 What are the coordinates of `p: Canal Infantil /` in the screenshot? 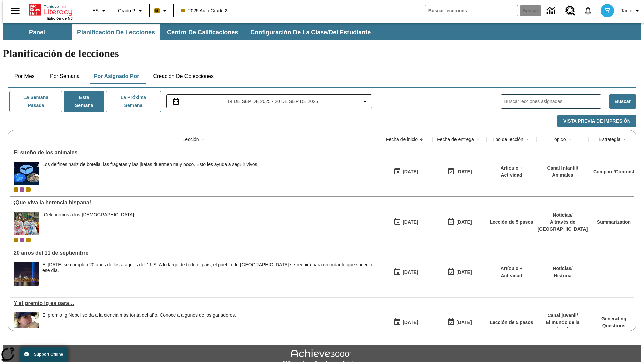 It's located at (563, 168).